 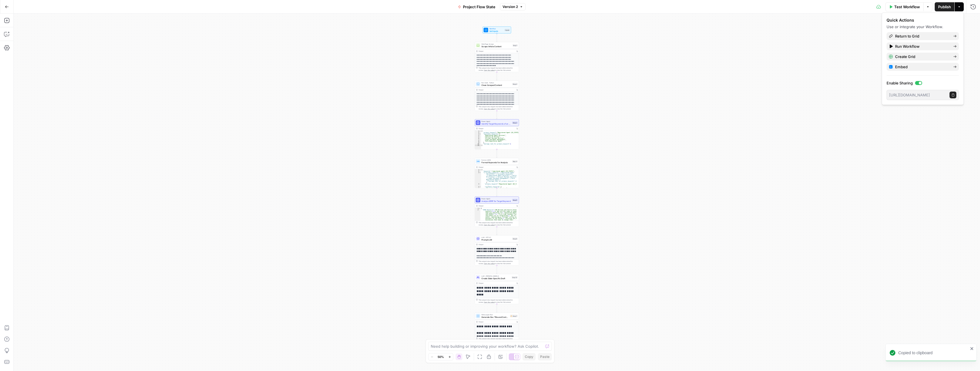 I want to click on button: Paste, so click(x=545, y=357).